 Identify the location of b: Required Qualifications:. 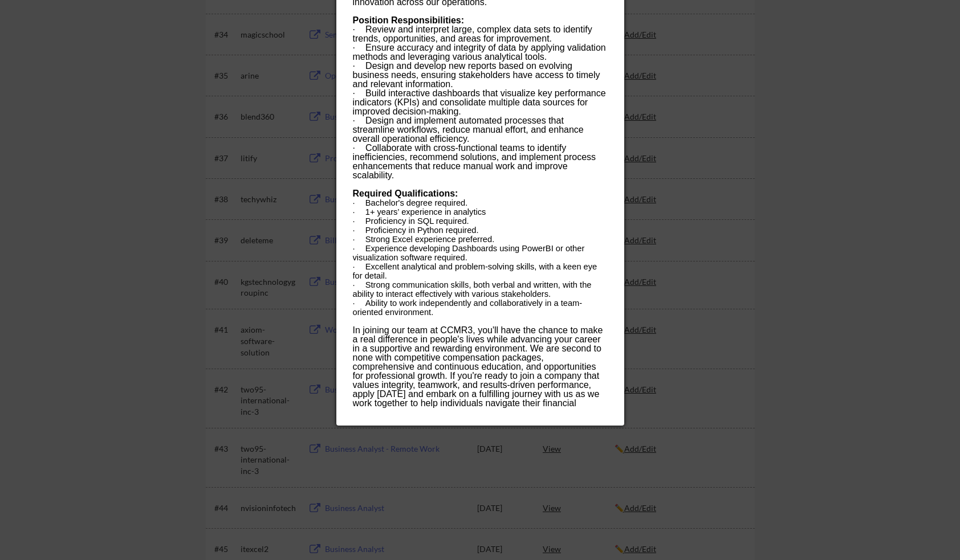
(405, 193).